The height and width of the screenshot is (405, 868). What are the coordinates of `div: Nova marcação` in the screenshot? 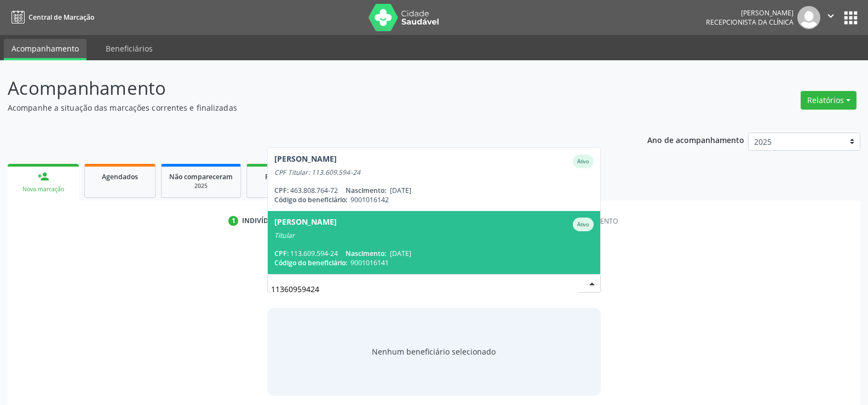 It's located at (43, 189).